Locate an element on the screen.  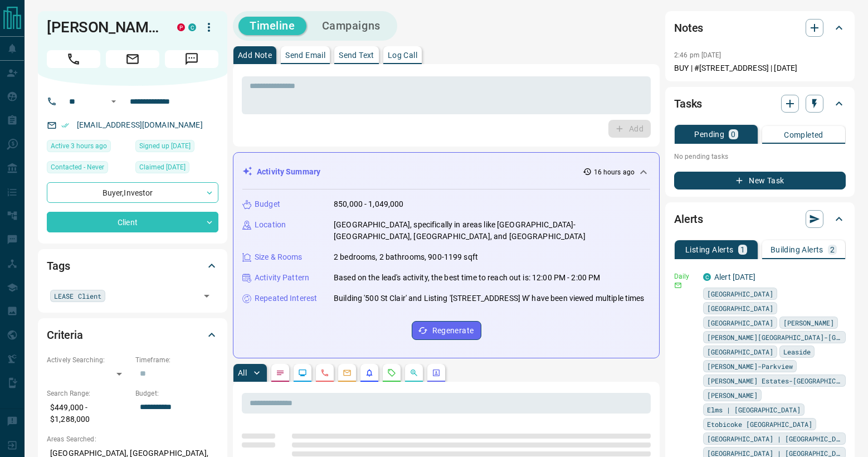
p: Actively Searching: is located at coordinates (88, 360).